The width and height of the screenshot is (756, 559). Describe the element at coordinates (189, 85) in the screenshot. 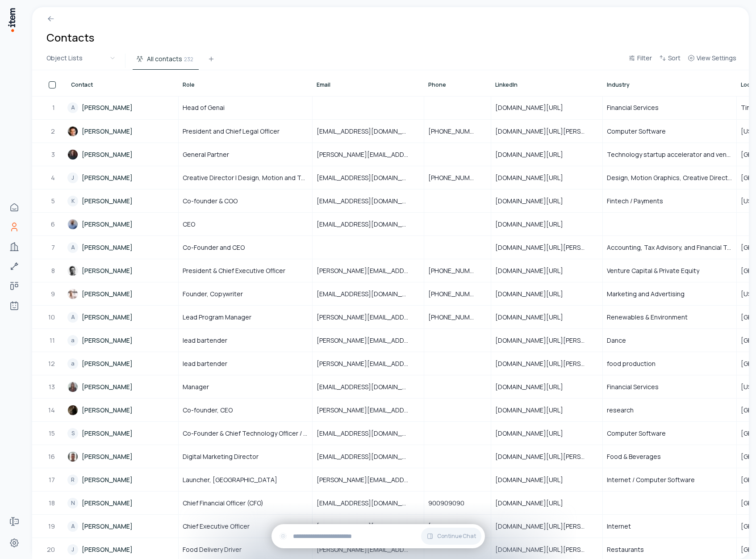

I see `span: Role` at that location.